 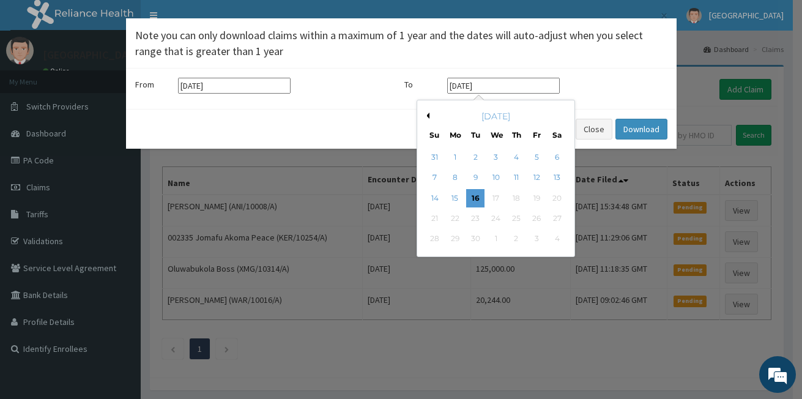 I want to click on div: Not available Sunday, September 21st, 2025, so click(x=435, y=218).